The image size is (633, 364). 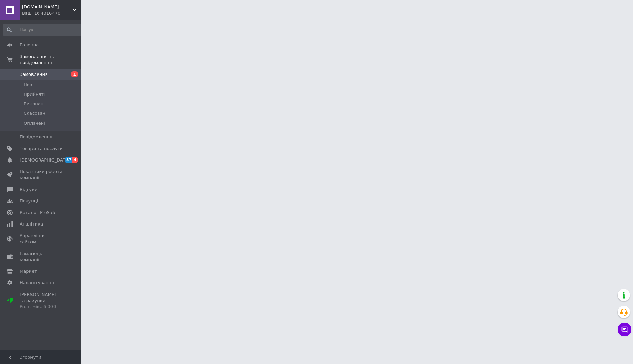 I want to click on span: Управління сайтом, so click(x=41, y=239).